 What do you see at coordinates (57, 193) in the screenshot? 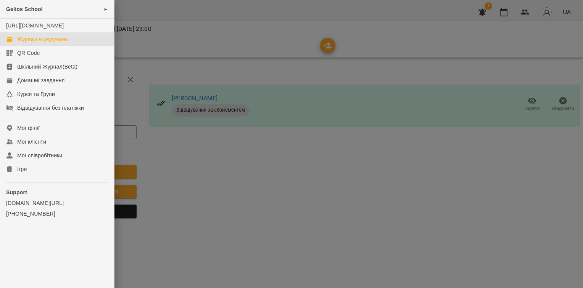
I see `p: Support` at bounding box center [57, 193].